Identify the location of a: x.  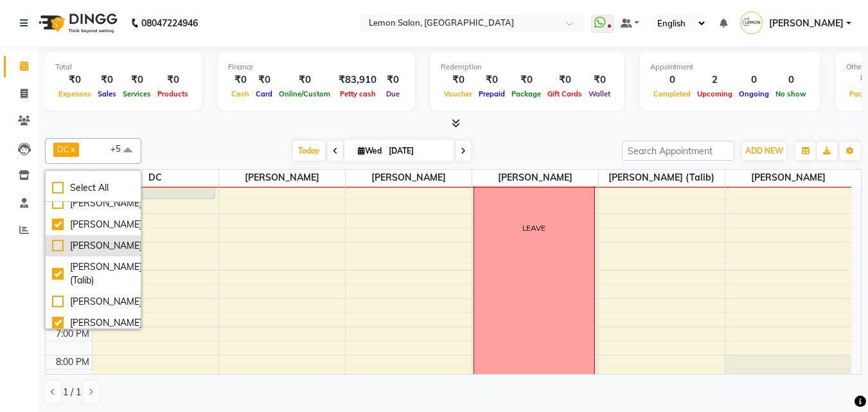
(72, 149).